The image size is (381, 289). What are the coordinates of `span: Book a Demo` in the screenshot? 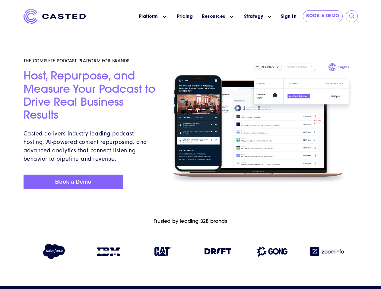 It's located at (73, 182).